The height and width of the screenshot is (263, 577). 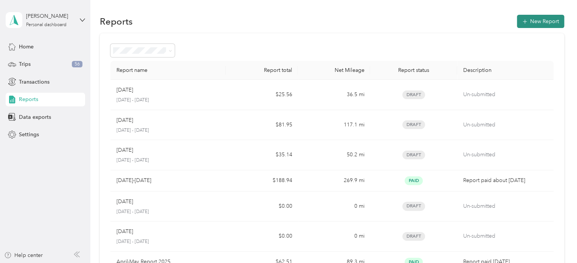 What do you see at coordinates (505, 70) in the screenshot?
I see `th: Description` at bounding box center [505, 70].